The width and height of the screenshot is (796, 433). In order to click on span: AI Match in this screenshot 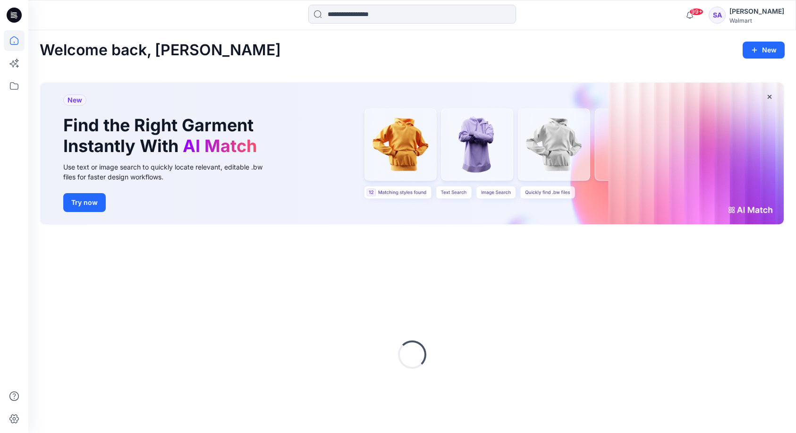, I will do `click(220, 146)`.